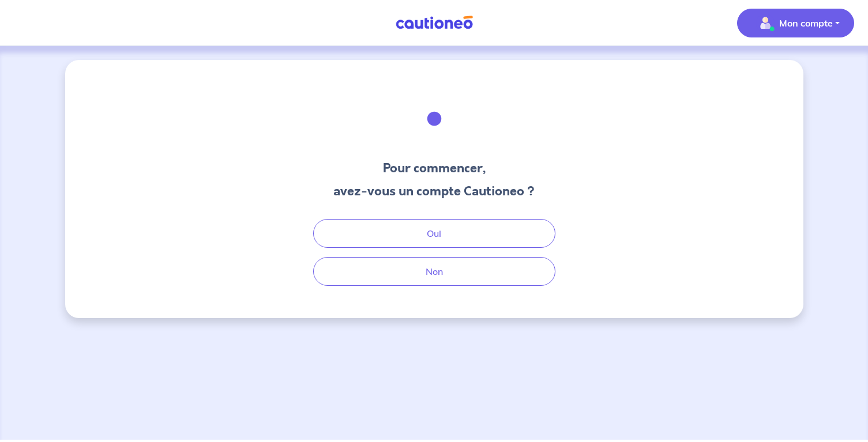 The image size is (868, 442). What do you see at coordinates (433, 191) in the screenshot?
I see `h3: avez-vous un compte Cautioneo ?` at bounding box center [433, 191].